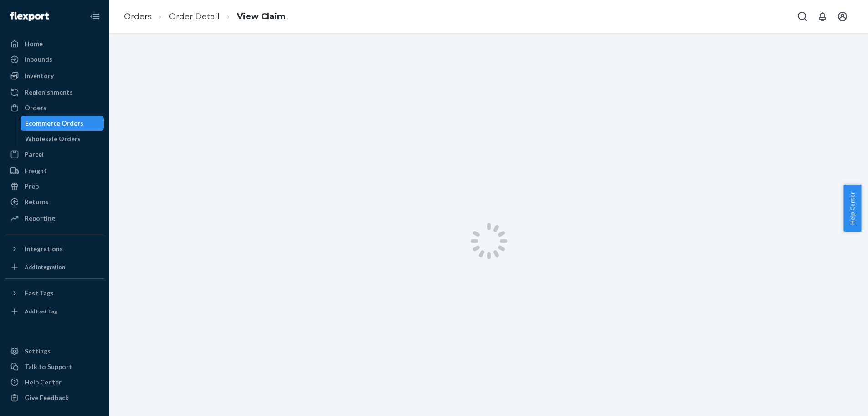 The image size is (868, 416). I want to click on div: Fast Tags, so click(39, 293).